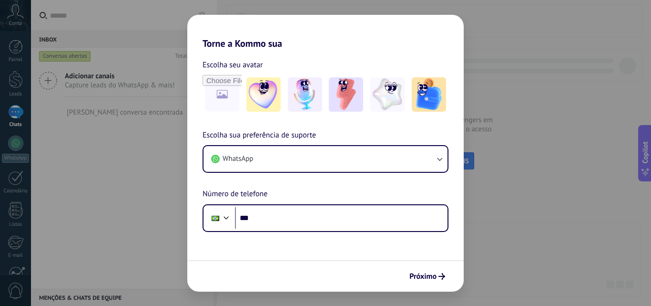 This screenshot has height=306, width=651. What do you see at coordinates (264, 94) in the screenshot?
I see `img: -1.jpeg` at bounding box center [264, 94].